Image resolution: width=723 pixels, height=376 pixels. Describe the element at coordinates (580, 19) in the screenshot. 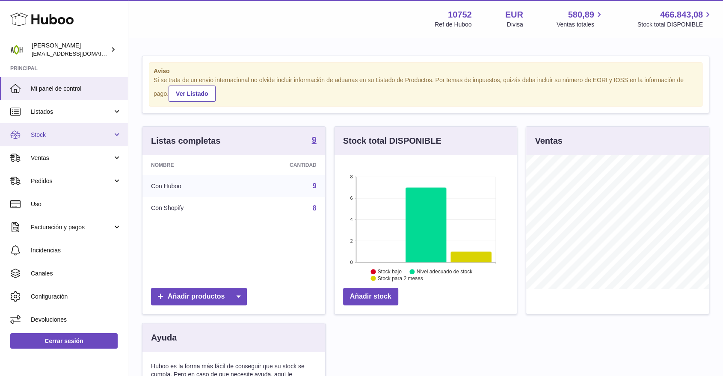

I see `a: 580,89 Ventas totales` at that location.